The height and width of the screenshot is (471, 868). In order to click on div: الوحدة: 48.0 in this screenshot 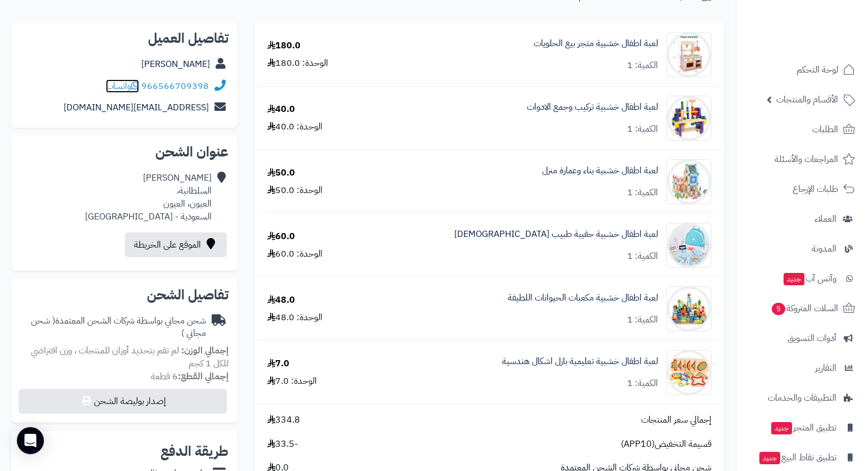, I will do `click(295, 318)`.